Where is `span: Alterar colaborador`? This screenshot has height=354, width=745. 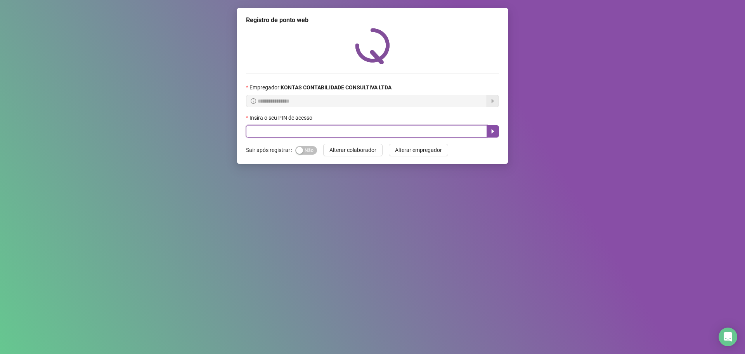
span: Alterar colaborador is located at coordinates (353, 150).